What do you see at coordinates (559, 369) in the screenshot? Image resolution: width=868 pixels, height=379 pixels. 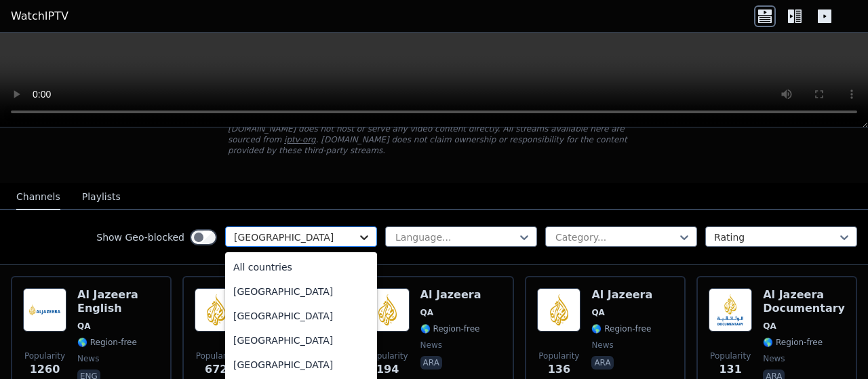 I see `span: 136` at bounding box center [559, 369].